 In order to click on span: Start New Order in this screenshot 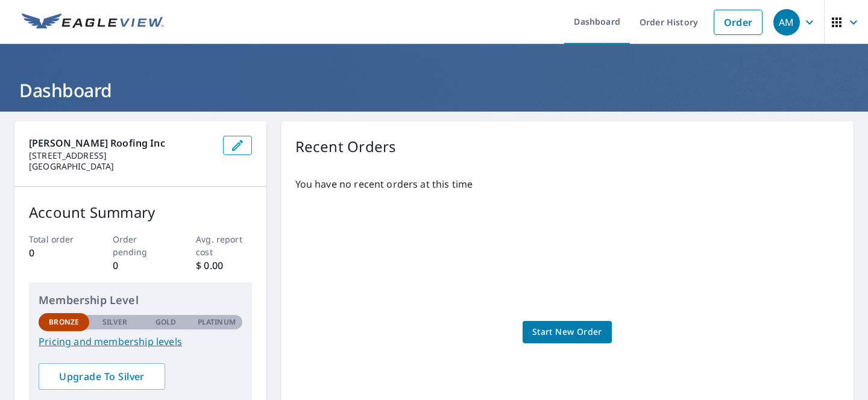, I will do `click(568, 332)`.